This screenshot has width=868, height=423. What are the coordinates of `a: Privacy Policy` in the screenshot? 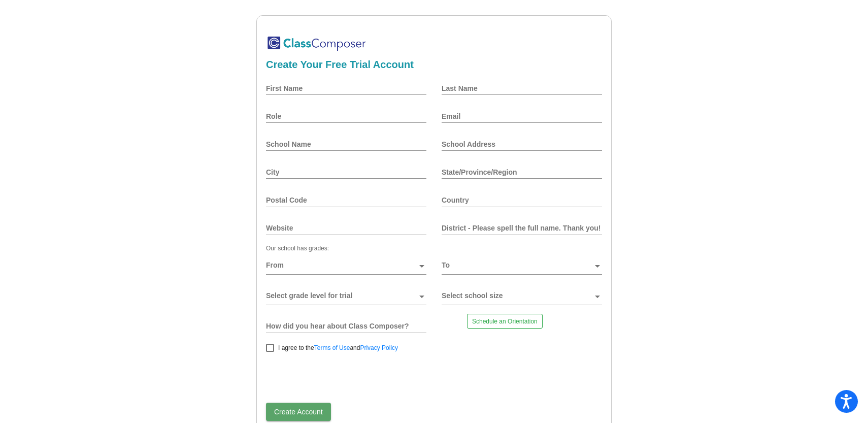 It's located at (379, 348).